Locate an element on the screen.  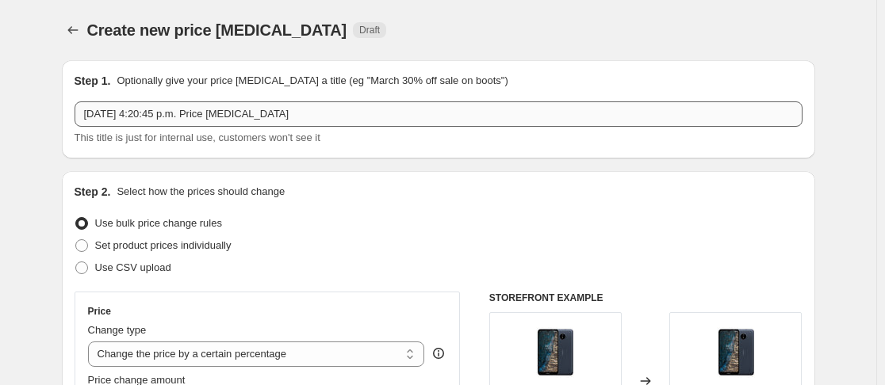
span: This title is just for internal use, customers won't see it is located at coordinates (197, 137).